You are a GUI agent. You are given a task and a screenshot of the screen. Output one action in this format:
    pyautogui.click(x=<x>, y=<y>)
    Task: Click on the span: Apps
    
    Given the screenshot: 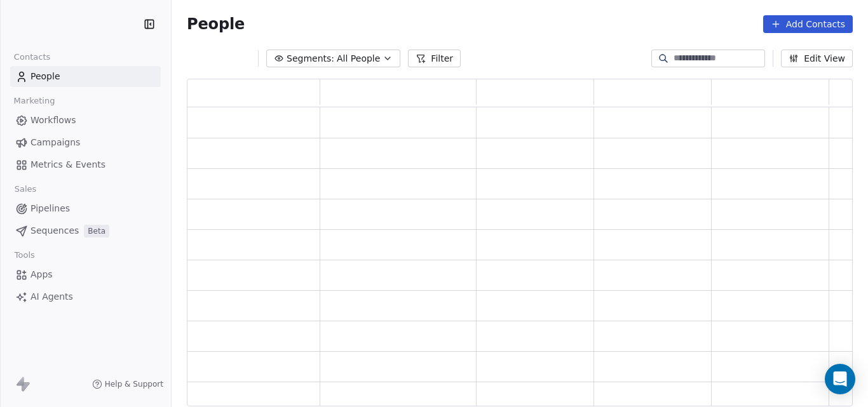 What is the action you would take?
    pyautogui.click(x=42, y=275)
    